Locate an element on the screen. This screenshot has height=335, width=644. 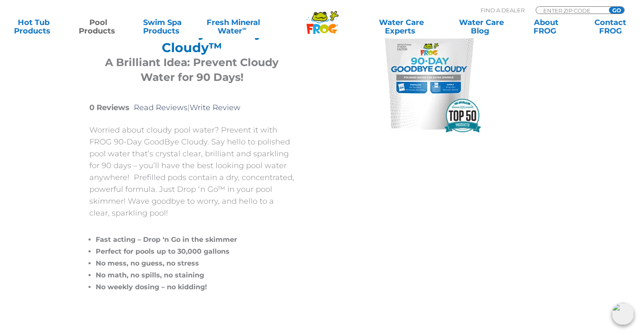
input: Zip Code Form is located at coordinates (571, 10).